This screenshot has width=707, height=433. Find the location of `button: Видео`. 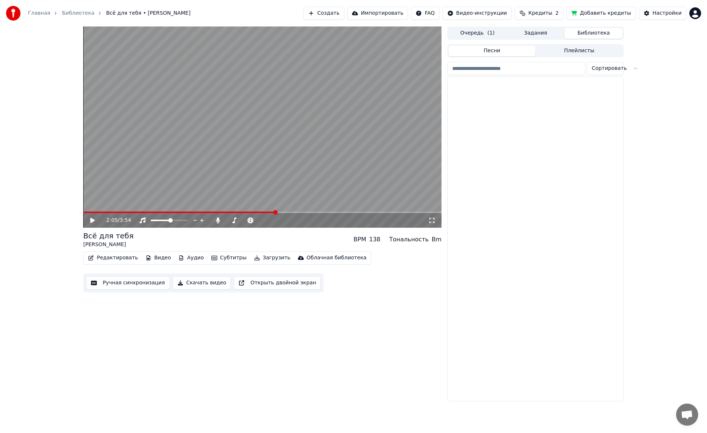

button: Видео is located at coordinates (158, 258).